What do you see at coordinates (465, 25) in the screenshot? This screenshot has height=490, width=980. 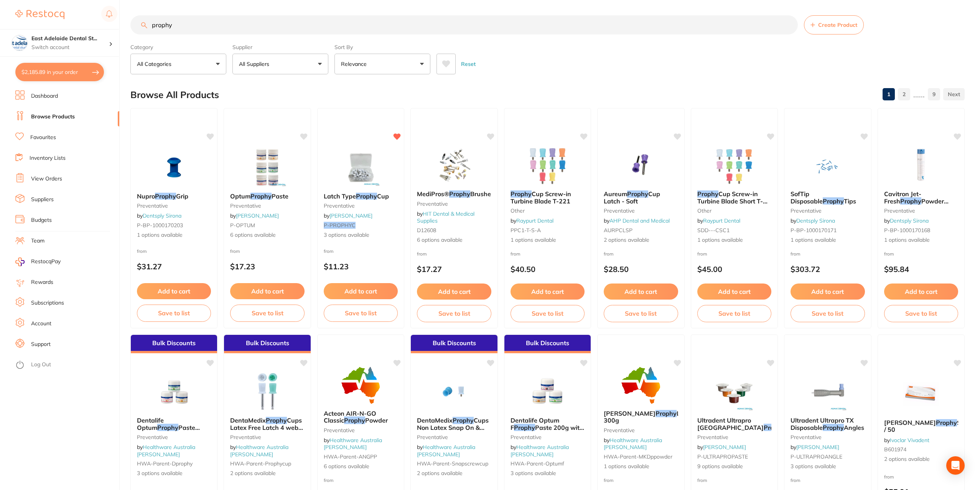 I see `input: Search Products` at bounding box center [465, 25].